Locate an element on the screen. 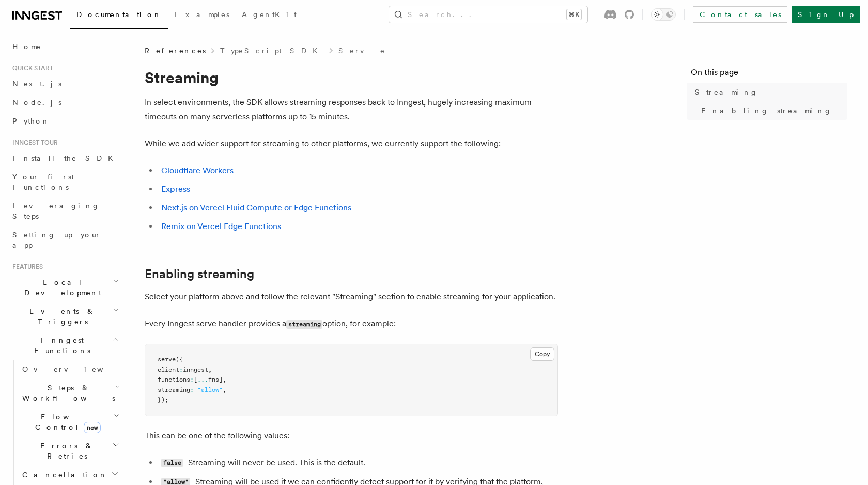 Image resolution: width=868 pixels, height=485 pixels. button: Steps & Workflows is located at coordinates (70, 393).